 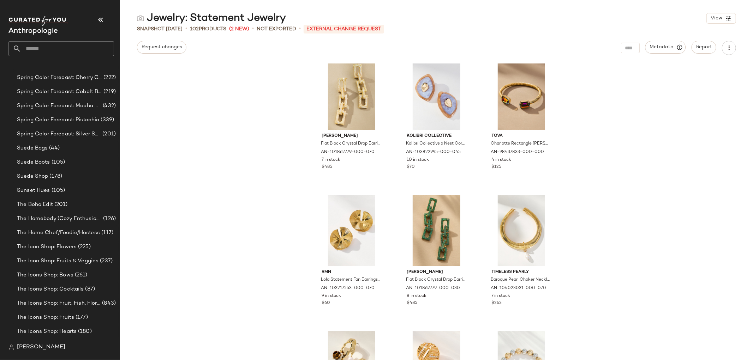 I want to click on span: $263, so click(x=496, y=303).